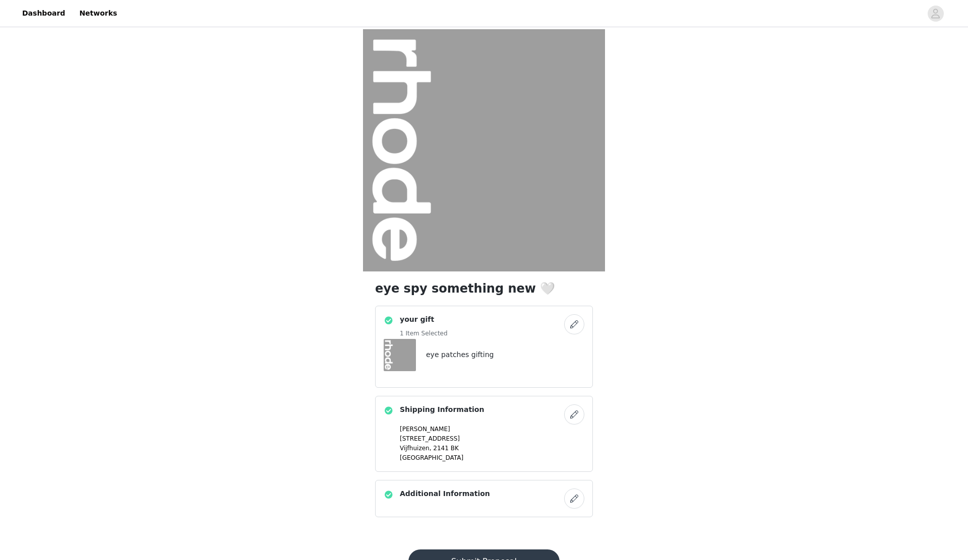 The width and height of the screenshot is (968, 560). Describe the element at coordinates (460, 355) in the screenshot. I see `h4: eye patches gifting` at that location.